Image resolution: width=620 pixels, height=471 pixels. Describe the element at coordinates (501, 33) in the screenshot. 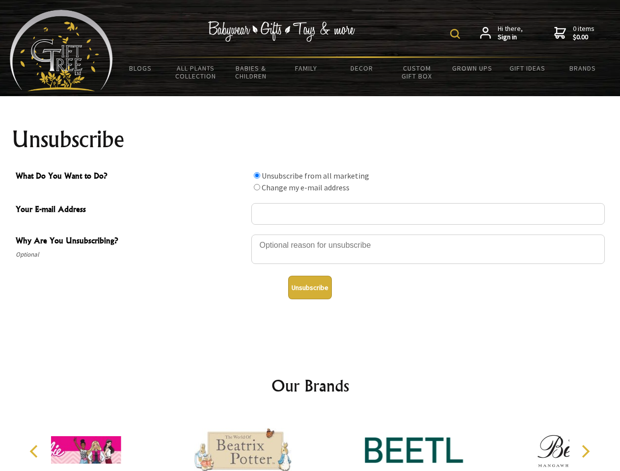

I see `a: Hi there,Sign in` at that location.